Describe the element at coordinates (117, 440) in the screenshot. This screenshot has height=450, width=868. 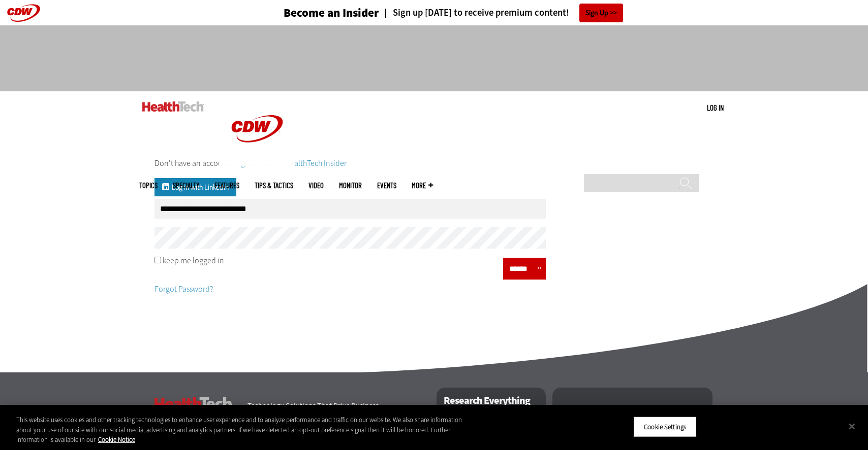
I see `a: More information about your privacy` at that location.